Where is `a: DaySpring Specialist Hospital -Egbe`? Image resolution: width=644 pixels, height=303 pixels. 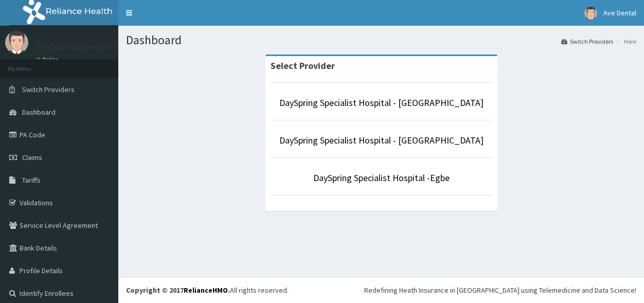
a: DaySpring Specialist Hospital -Egbe is located at coordinates (381, 177).